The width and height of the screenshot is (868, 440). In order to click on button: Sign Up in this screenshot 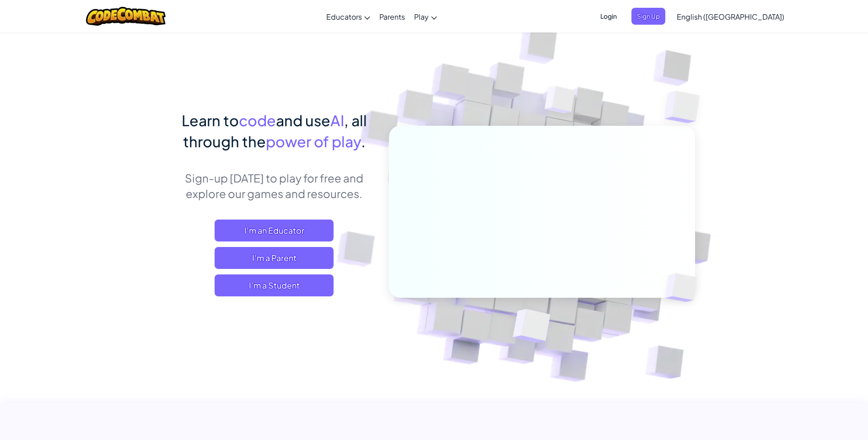, I will do `click(649, 16)`.